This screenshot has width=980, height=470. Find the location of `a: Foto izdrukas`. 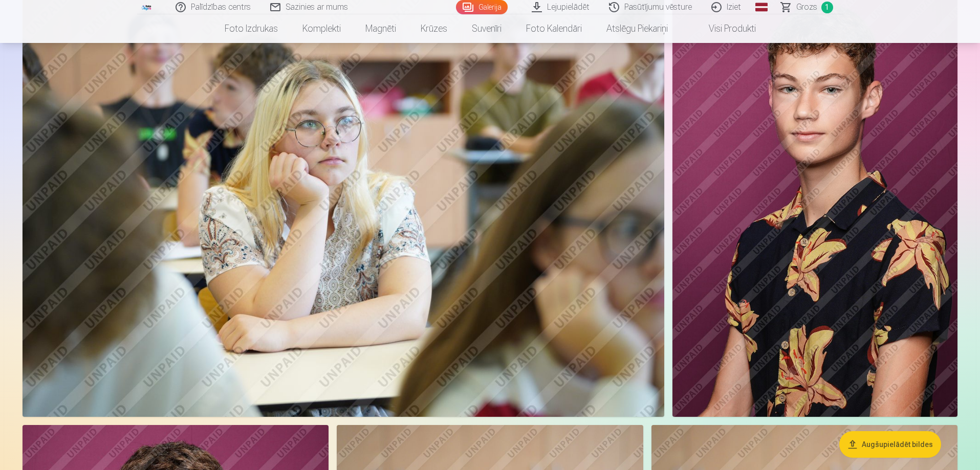

a: Foto izdrukas is located at coordinates (251, 29).